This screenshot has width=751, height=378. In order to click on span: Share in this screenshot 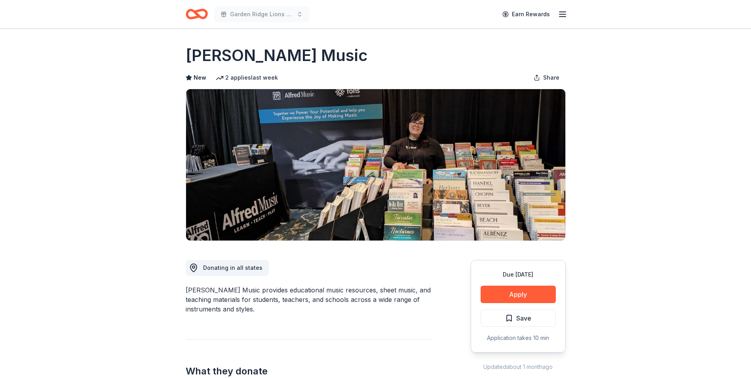, I will do `click(551, 78)`.